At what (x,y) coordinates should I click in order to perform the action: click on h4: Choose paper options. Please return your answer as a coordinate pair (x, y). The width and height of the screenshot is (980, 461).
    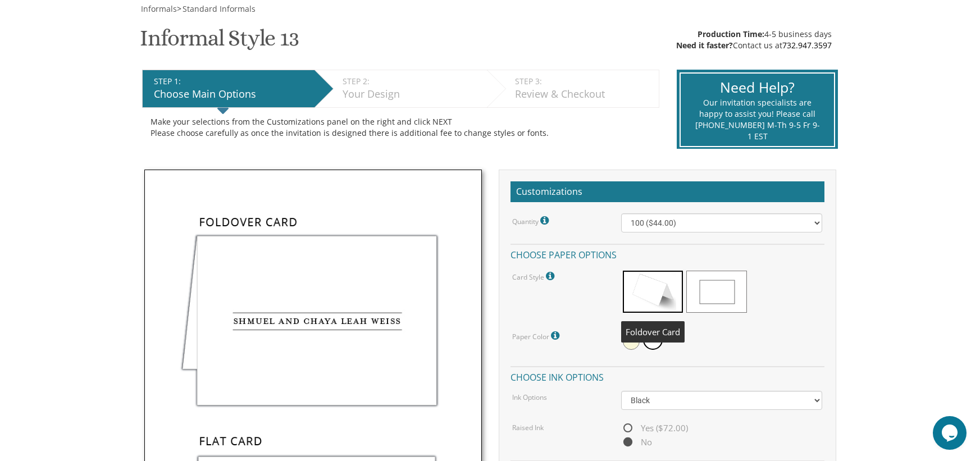
    Looking at the image, I should click on (667, 253).